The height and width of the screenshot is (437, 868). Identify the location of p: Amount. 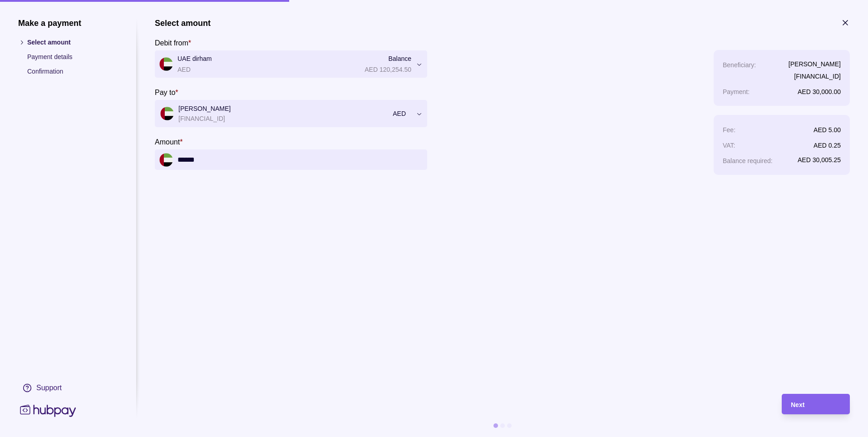
(167, 141).